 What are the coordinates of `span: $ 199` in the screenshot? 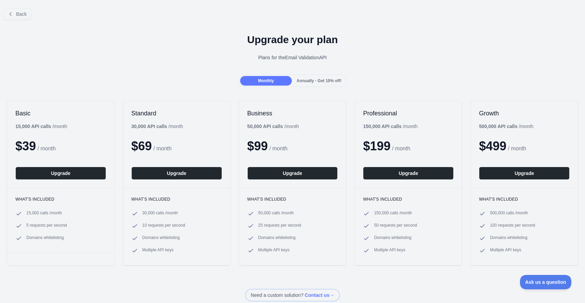 It's located at (376, 146).